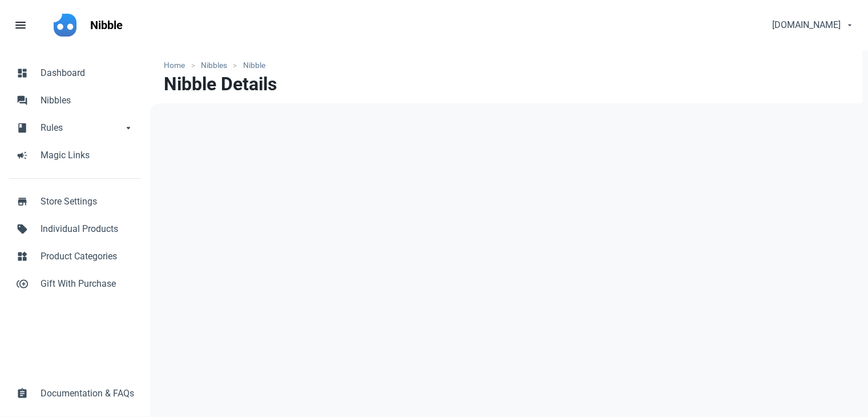  What do you see at coordinates (88, 393) in the screenshot?
I see `span: Documentation & FAQs` at bounding box center [88, 393].